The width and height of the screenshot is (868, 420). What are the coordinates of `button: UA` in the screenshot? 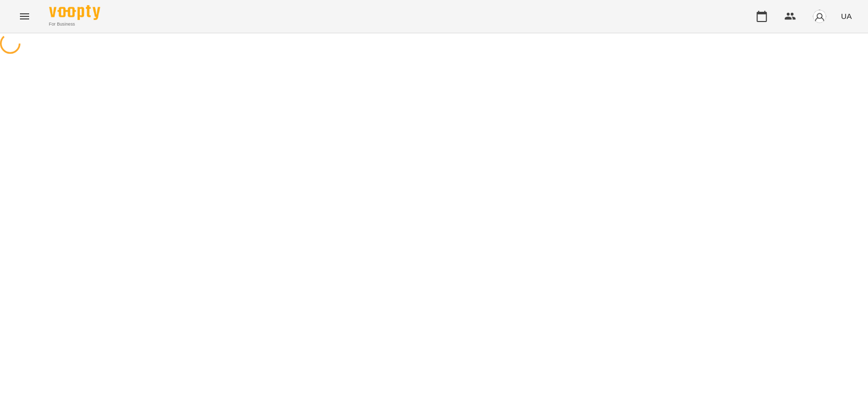 It's located at (846, 16).